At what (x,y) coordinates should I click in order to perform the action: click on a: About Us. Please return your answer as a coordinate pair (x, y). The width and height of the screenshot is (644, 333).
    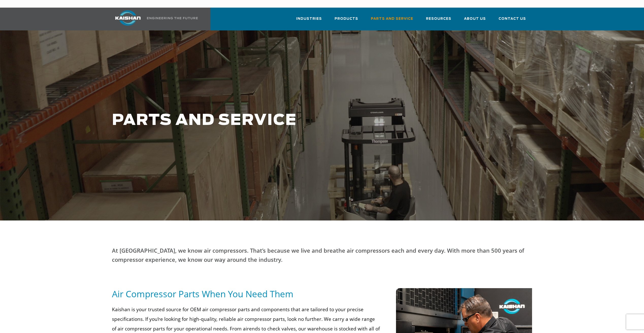
    Looking at the image, I should click on (475, 21).